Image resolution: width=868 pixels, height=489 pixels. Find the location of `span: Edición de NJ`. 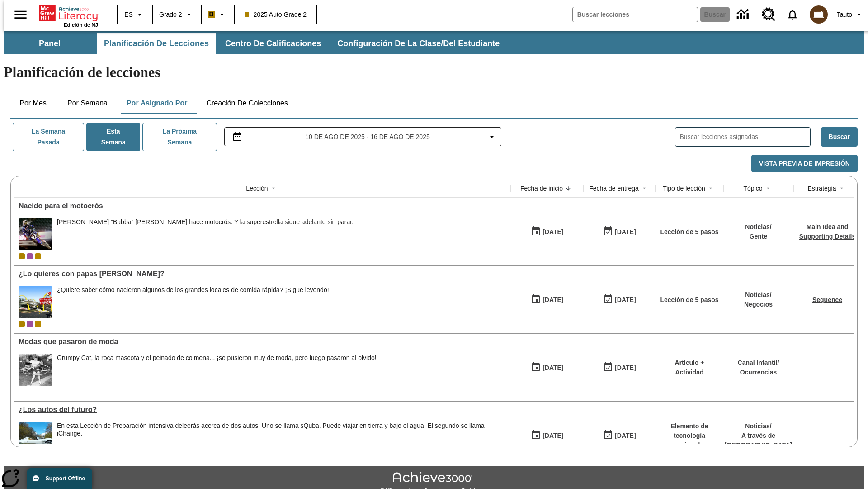

span: Edición de NJ is located at coordinates (81, 25).